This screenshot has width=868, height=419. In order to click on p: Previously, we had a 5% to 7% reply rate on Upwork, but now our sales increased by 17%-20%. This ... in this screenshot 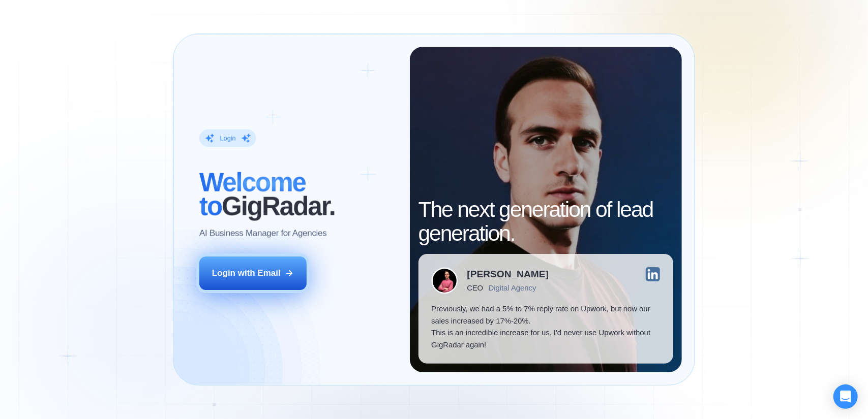, I will do `click(545, 327)`.